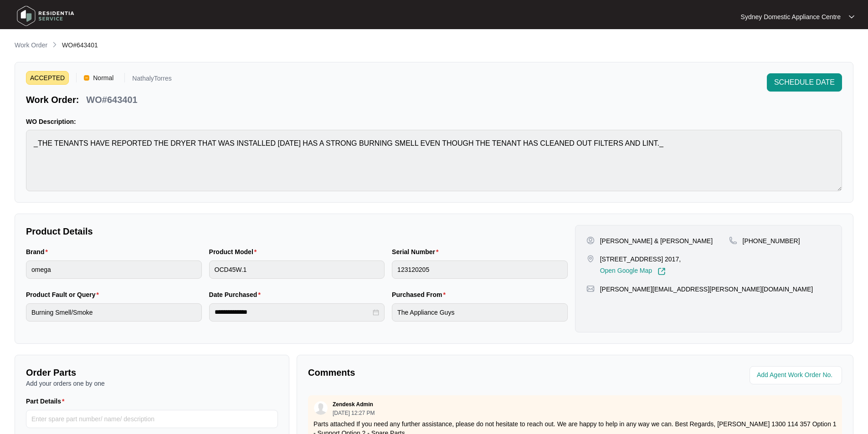 The image size is (868, 434). I want to click on input: Serial Number, so click(480, 269).